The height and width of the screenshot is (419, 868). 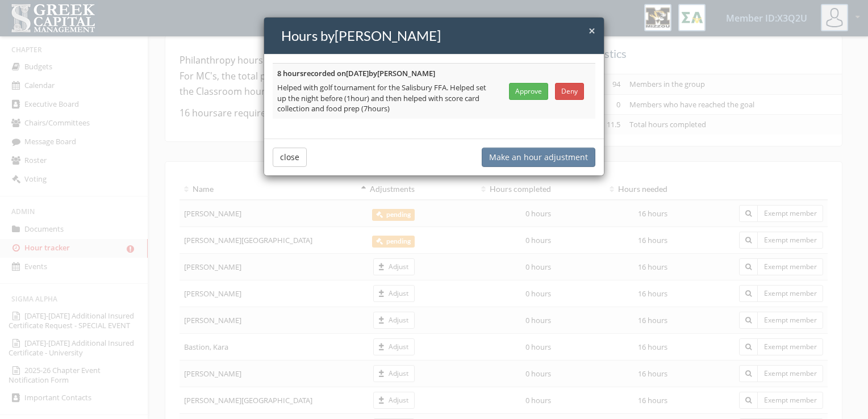 What do you see at coordinates (386, 91) in the screenshot?
I see `td: Helped with golf tournament for the Salisbury FFA. Helped set up the night before (1hour) and the...` at bounding box center [386, 91].